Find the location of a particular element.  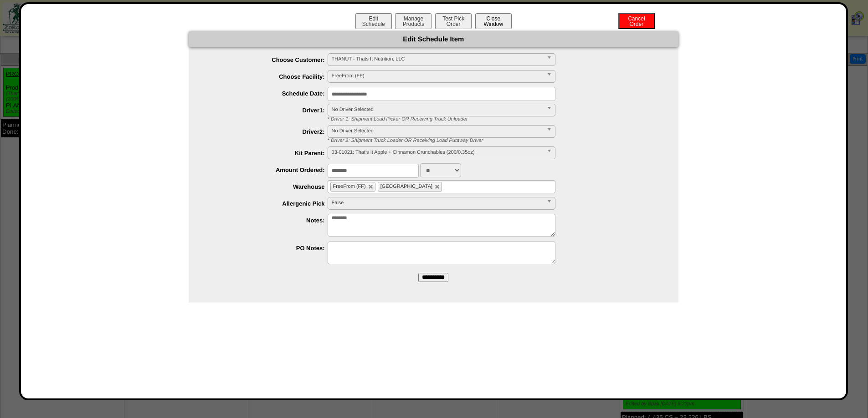

label: Kit Parent: is located at coordinates (267, 153).